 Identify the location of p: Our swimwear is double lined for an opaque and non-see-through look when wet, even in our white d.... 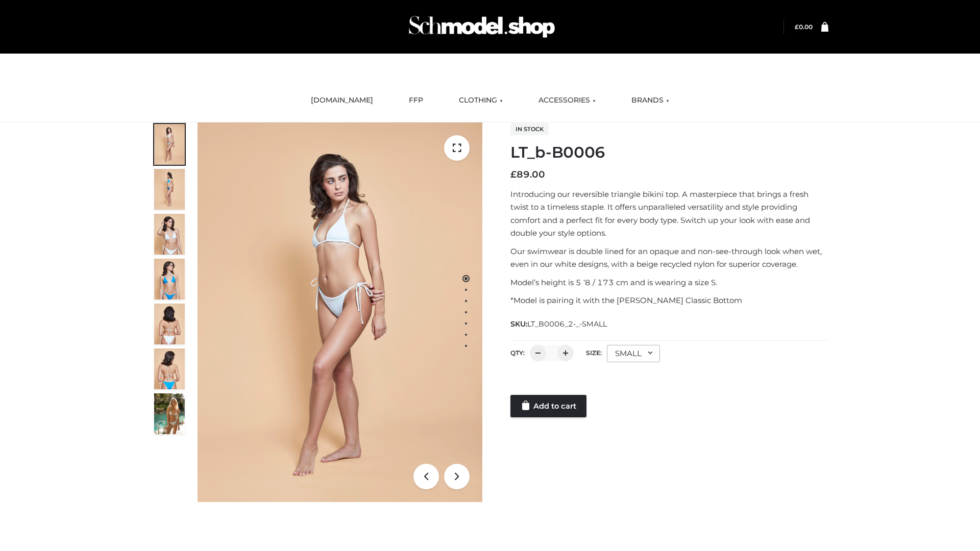
(670, 258).